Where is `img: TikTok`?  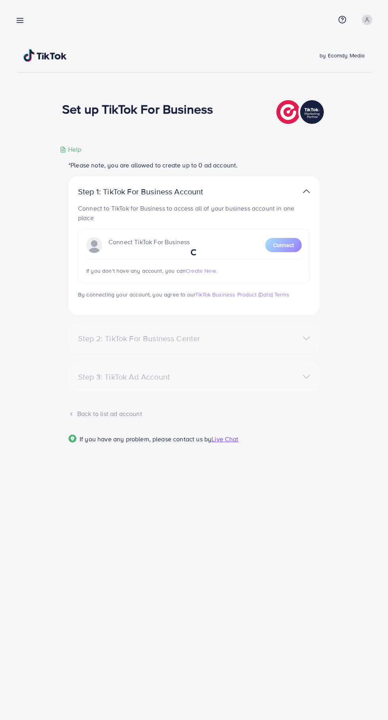
img: TikTok is located at coordinates (45, 55).